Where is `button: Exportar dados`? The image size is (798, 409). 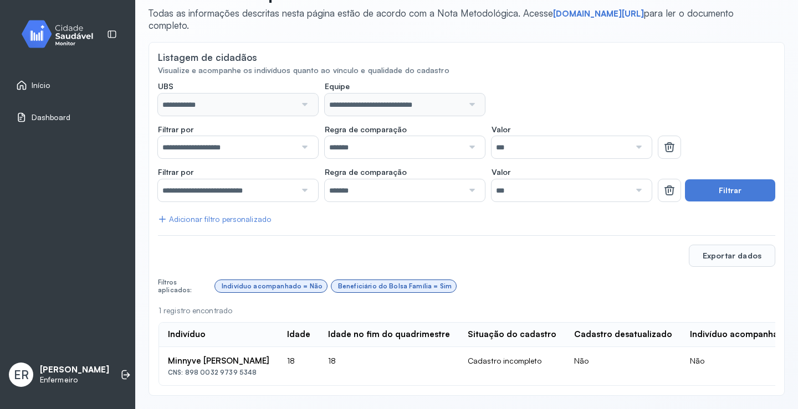
button: Exportar dados is located at coordinates (732, 256).